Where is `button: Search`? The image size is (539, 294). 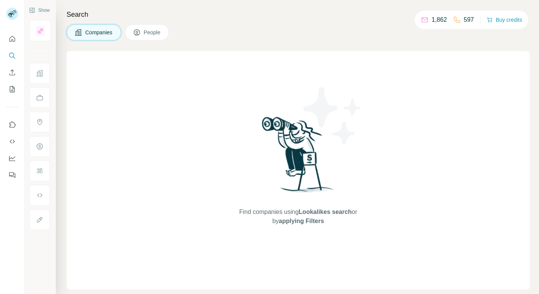 button: Search is located at coordinates (12, 56).